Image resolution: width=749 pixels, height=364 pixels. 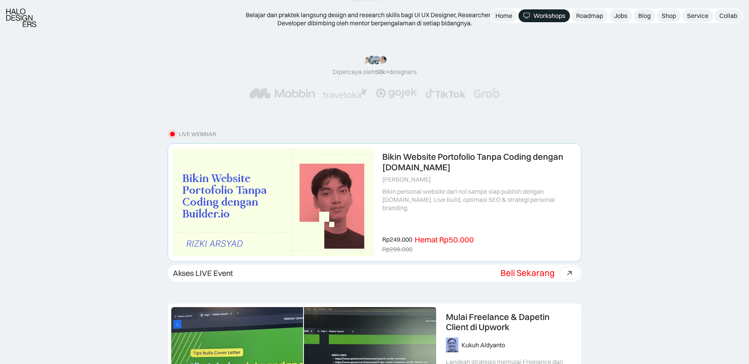 I want to click on a: Workshops, so click(x=544, y=16).